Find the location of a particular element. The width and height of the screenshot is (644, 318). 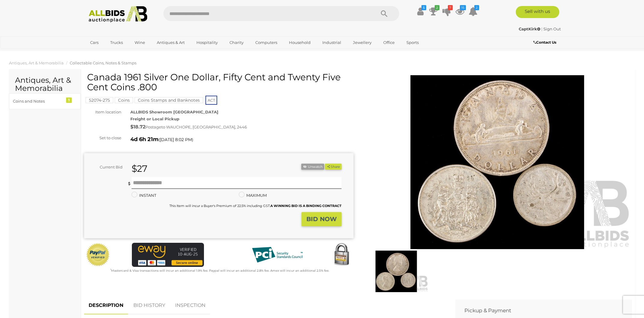

i: 7 is located at coordinates (450, 8).